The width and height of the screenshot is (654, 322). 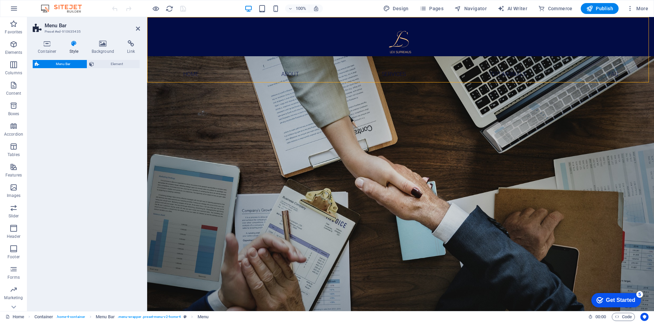 I want to click on p: Marketing, so click(x=13, y=298).